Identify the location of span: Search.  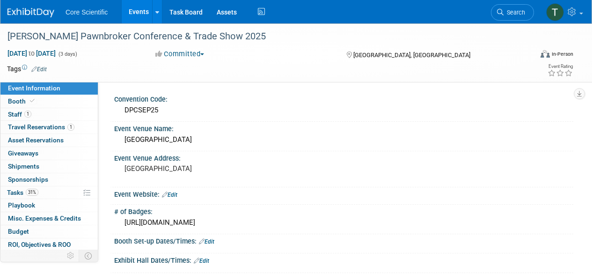
(514, 12).